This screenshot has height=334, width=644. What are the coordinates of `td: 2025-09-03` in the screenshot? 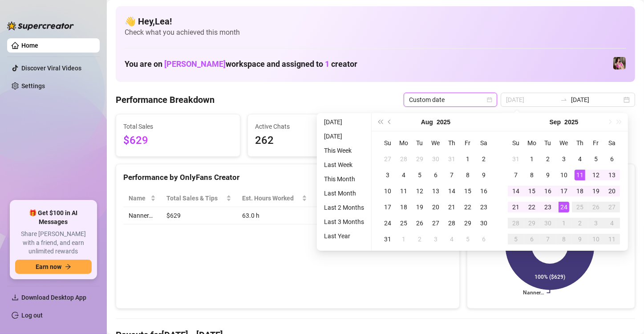 It's located at (564, 159).